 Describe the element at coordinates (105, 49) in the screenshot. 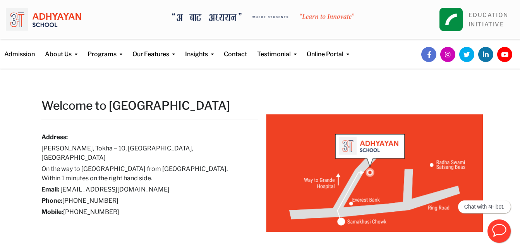

I see `a: Programs` at that location.